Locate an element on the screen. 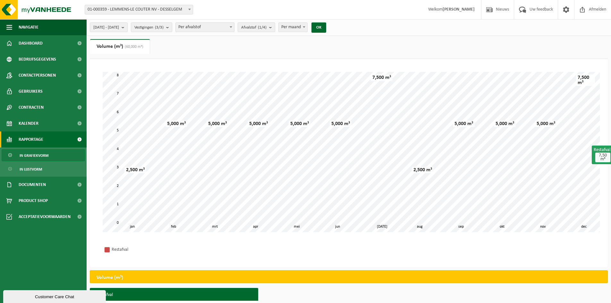  span: Bedrijfsgegevens is located at coordinates (37, 59).